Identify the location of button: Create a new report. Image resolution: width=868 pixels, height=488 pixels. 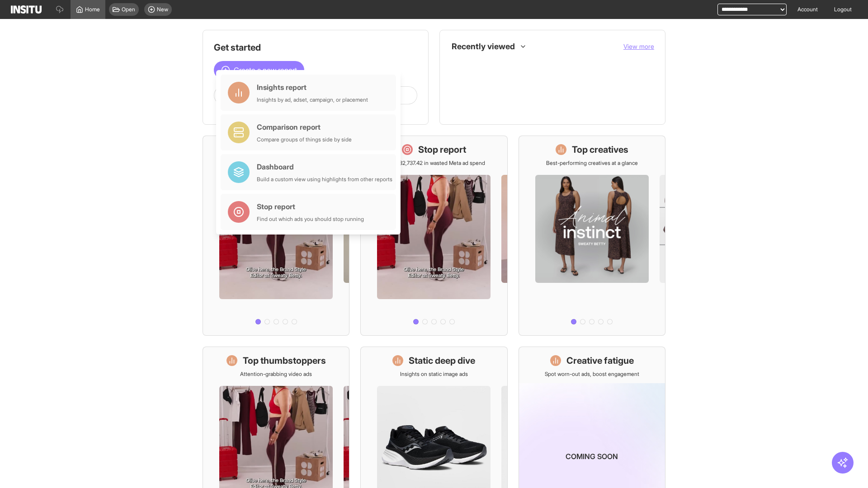
(259, 70).